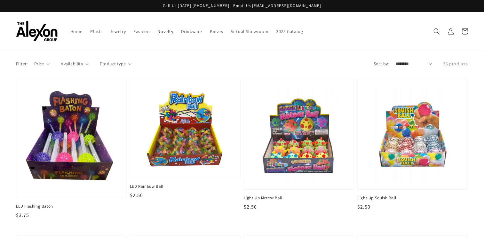 The width and height of the screenshot is (484, 239). What do you see at coordinates (217, 31) in the screenshot?
I see `span: Knives` at bounding box center [217, 31].